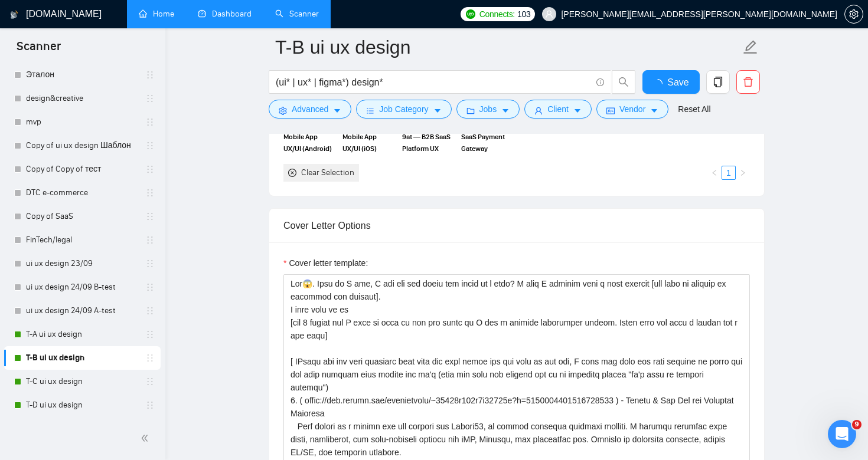 Image resolution: width=868 pixels, height=460 pixels. Describe the element at coordinates (742, 173) in the screenshot. I see `button: right` at that location.